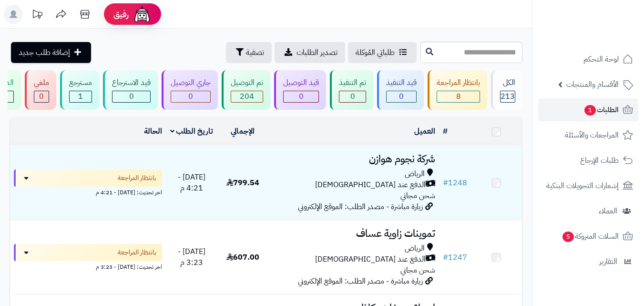 This screenshot has width=644, height=306. Describe the element at coordinates (130, 90) in the screenshot. I see `a: قيد الاسترجاع 0` at that location.